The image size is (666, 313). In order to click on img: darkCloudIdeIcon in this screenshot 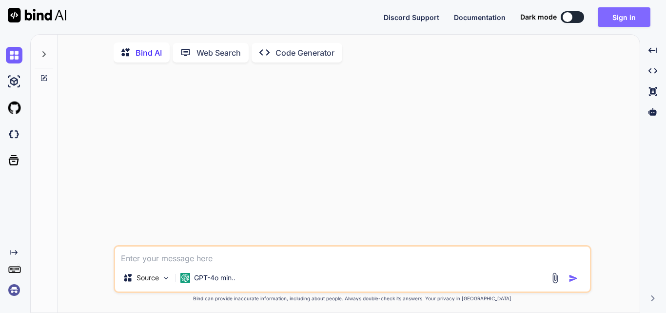, I will do `click(14, 134)`.